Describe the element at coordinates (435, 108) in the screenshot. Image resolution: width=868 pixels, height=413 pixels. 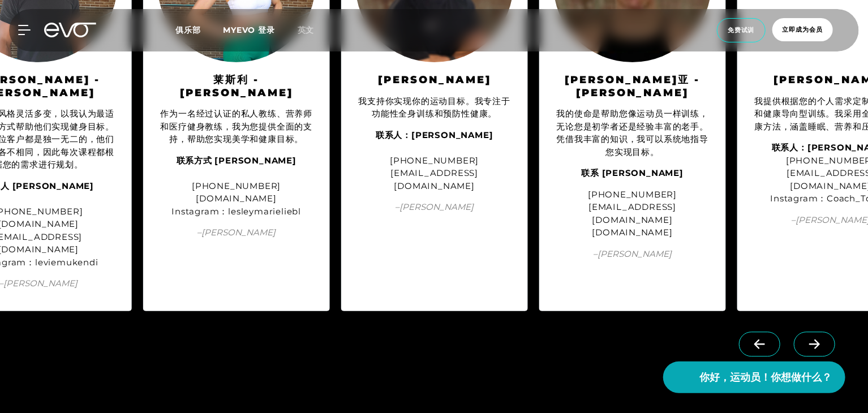
I see `font: 我支持你实现你的运动目标。我专注于功能性全身训练和预防性健康。` at that location.